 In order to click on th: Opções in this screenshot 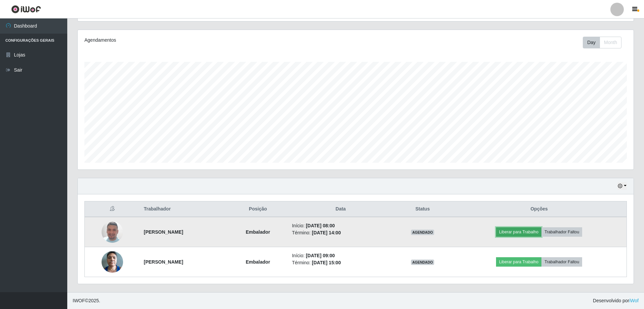, I will do `click(539, 209)`.